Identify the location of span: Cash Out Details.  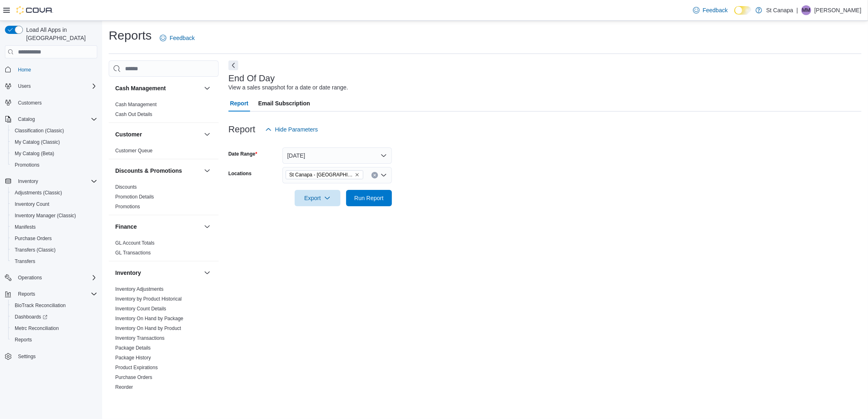
(133, 114).